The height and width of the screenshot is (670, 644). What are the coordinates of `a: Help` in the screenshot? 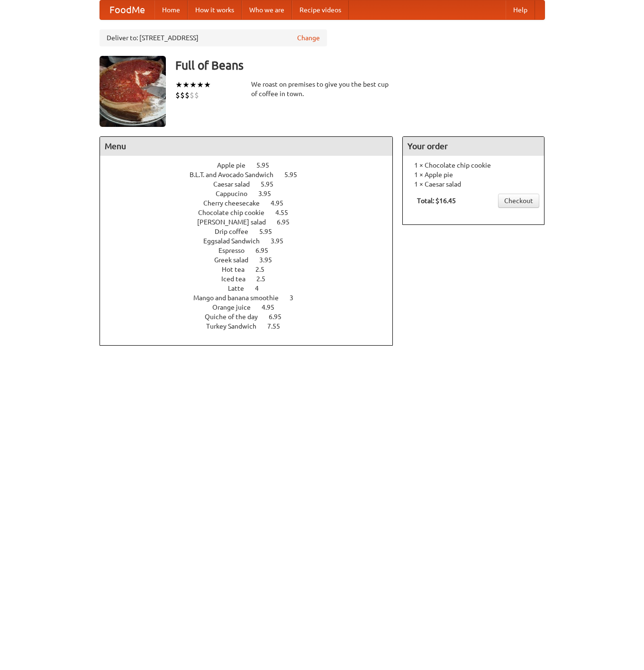 It's located at (520, 10).